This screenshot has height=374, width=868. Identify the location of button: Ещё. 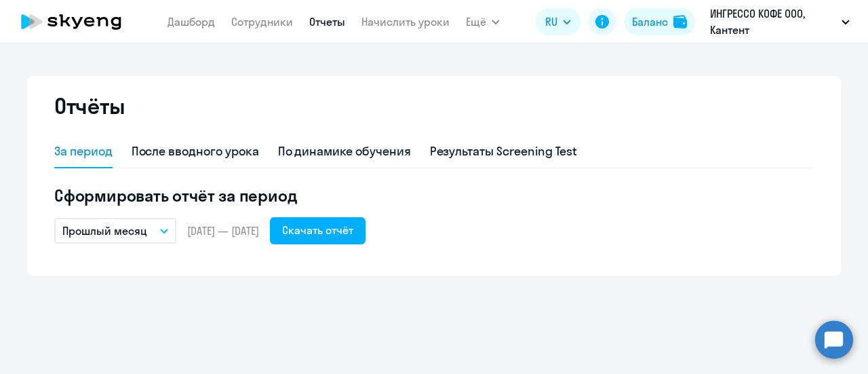
(483, 22).